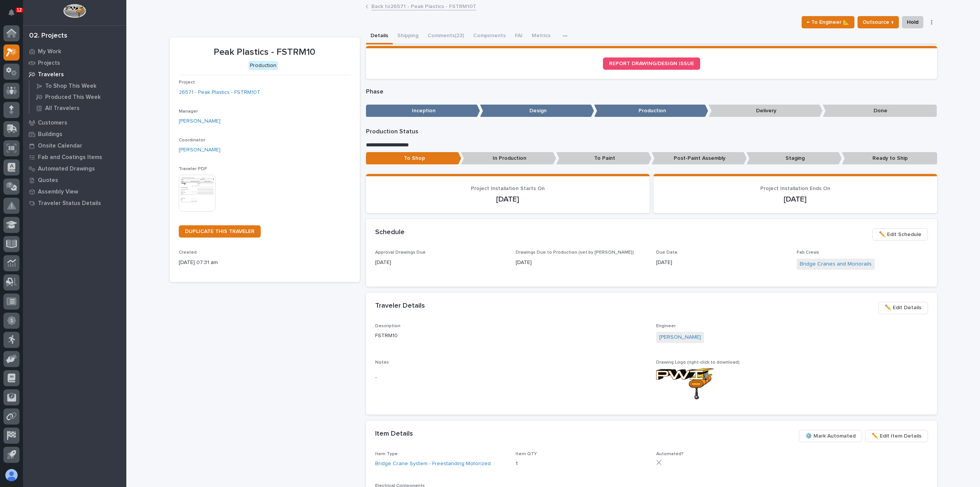  What do you see at coordinates (48, 36) in the screenshot?
I see `div: 02. Projects` at bounding box center [48, 36].